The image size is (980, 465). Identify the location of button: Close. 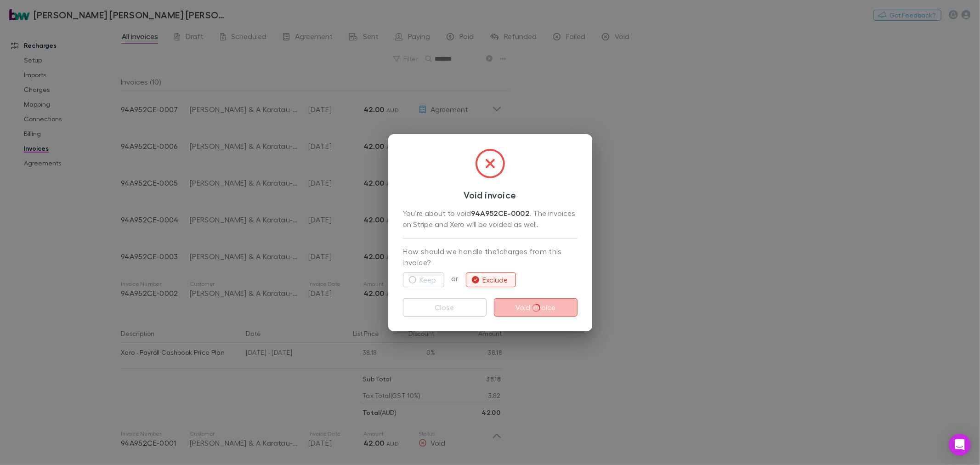
(445, 307).